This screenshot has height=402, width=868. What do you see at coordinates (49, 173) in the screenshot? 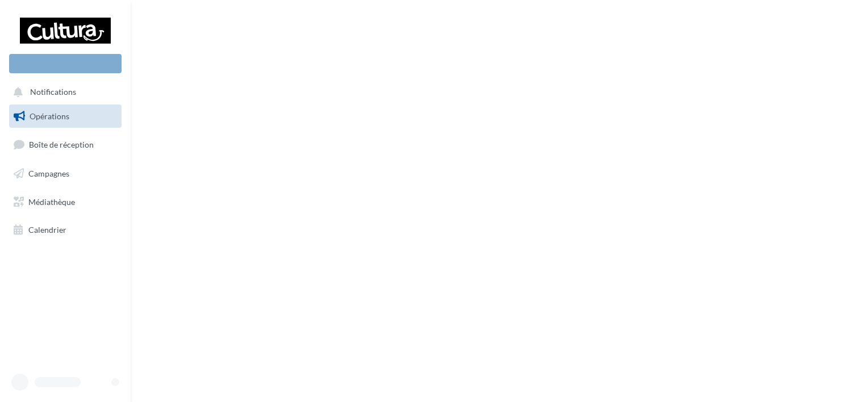
I see `span: Campagnes` at bounding box center [49, 173].